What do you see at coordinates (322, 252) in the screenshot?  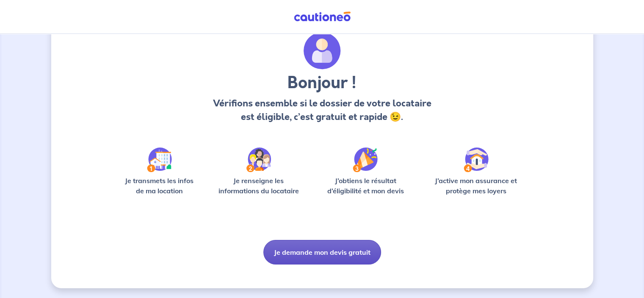 I see `button: Je demande mon devis gratuit` at bounding box center [322, 252].